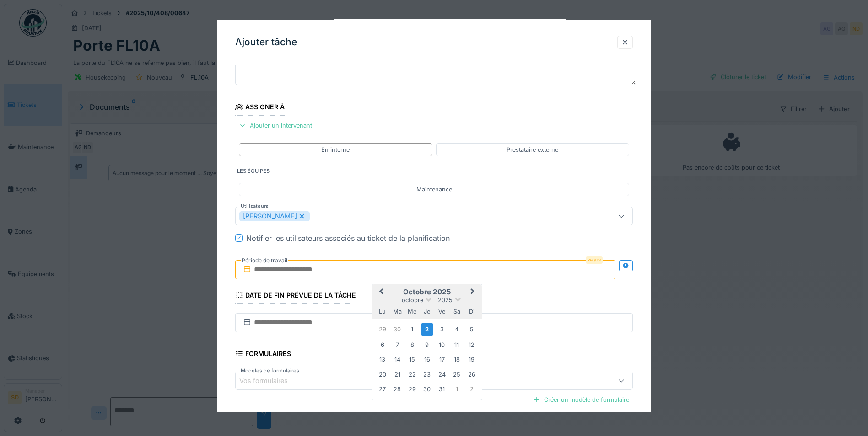  Describe the element at coordinates (427, 292) in the screenshot. I see `h2: octobre 2025` at that location.